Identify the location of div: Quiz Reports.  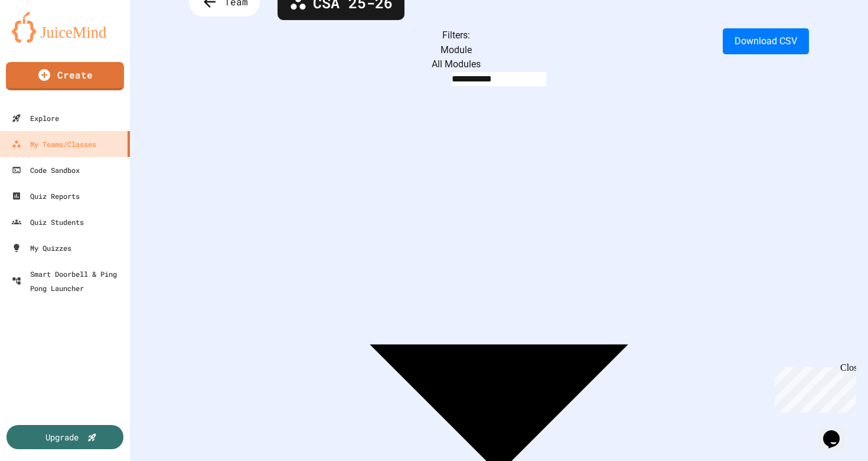
(45, 196).